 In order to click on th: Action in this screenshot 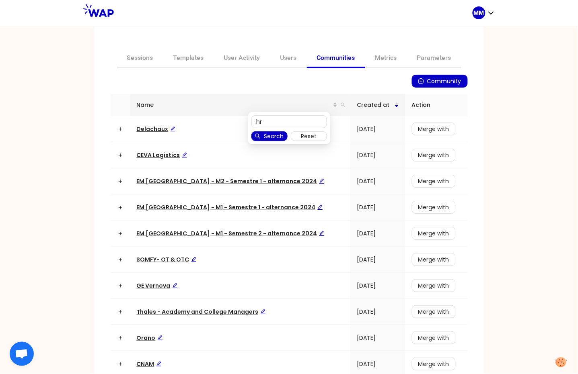, I will do `click(436, 105)`.